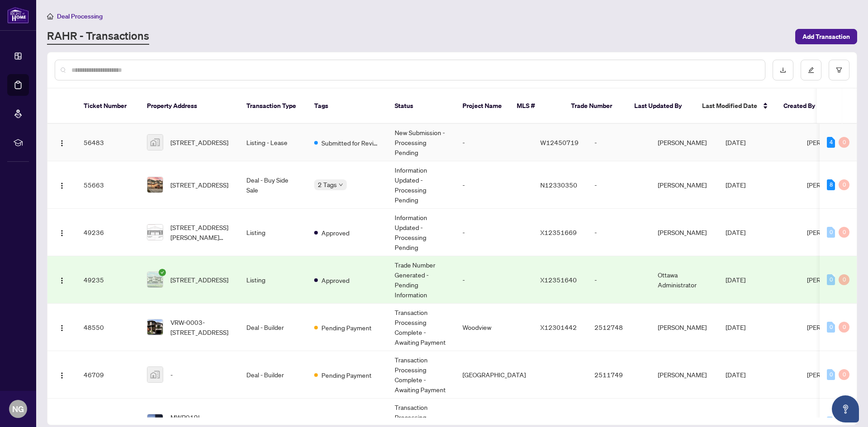  I want to click on button: Add Transaction, so click(826, 36).